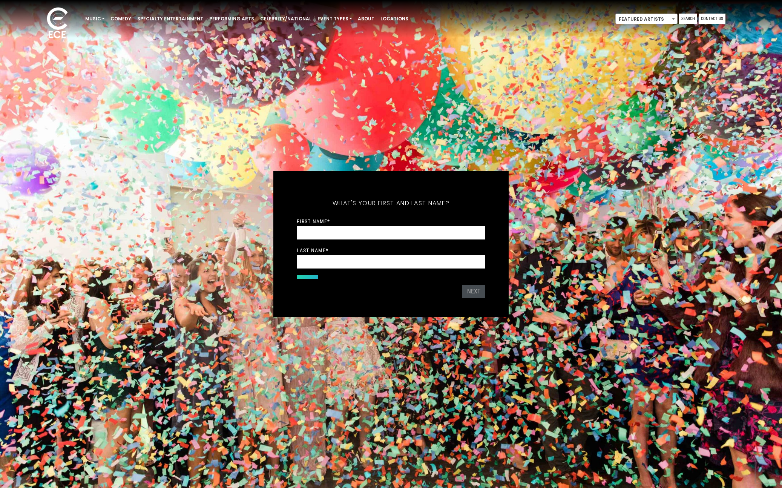  What do you see at coordinates (170, 19) in the screenshot?
I see `a: Specialty Entertainment` at bounding box center [170, 19].